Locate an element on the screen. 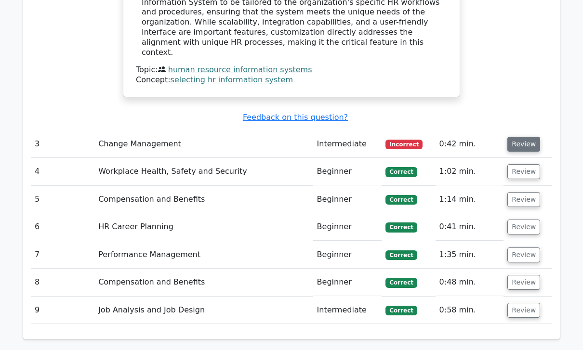  a: Feedback on this question? is located at coordinates (295, 118).